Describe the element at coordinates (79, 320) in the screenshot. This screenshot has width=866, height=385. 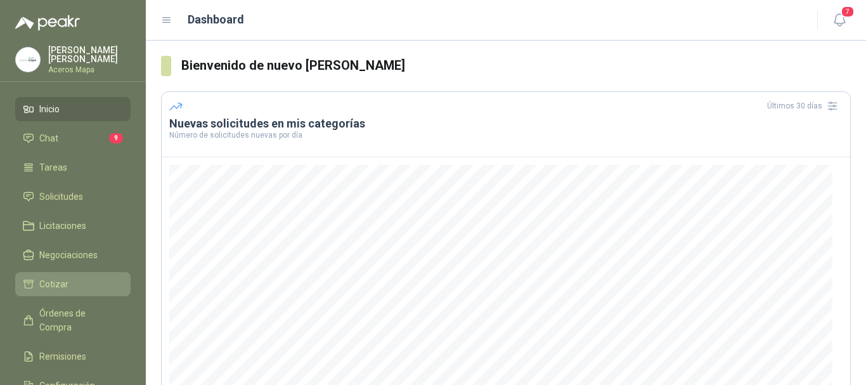
I see `span: Órdenes de Compra` at that location.